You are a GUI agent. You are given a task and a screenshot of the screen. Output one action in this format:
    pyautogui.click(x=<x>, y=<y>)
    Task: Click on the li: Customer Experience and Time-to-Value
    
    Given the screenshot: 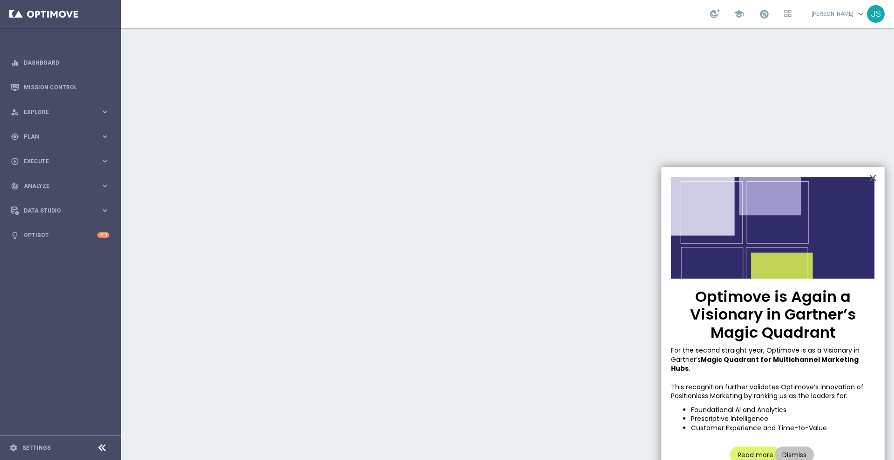 What is the action you would take?
    pyautogui.click(x=782, y=429)
    